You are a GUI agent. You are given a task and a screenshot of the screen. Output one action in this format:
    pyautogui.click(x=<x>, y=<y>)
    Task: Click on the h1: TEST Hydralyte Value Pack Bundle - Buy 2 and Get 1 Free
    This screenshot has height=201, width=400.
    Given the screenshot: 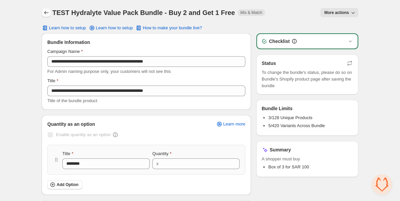 What is the action you would take?
    pyautogui.click(x=144, y=13)
    